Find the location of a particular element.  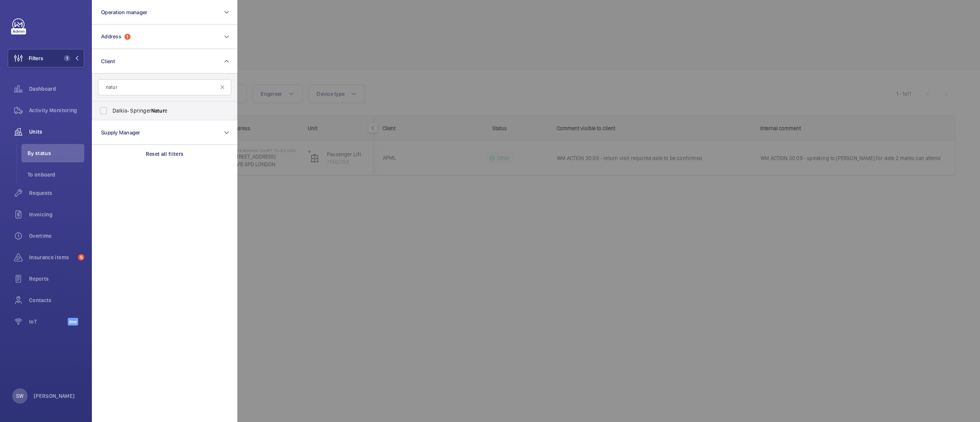

span: By status is located at coordinates (56, 153).